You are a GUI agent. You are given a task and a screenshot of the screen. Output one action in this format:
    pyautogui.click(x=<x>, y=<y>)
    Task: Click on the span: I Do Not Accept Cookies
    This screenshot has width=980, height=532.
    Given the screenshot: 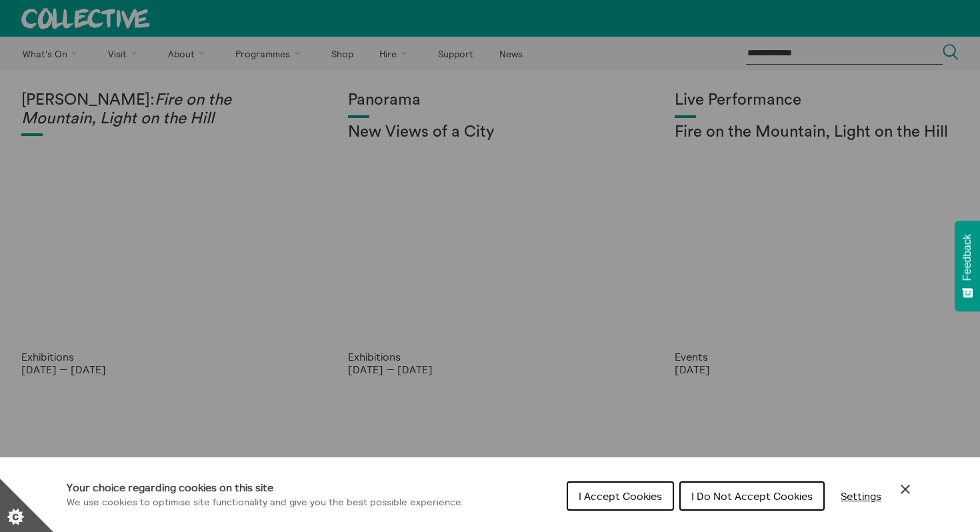 What is the action you would take?
    pyautogui.click(x=752, y=496)
    